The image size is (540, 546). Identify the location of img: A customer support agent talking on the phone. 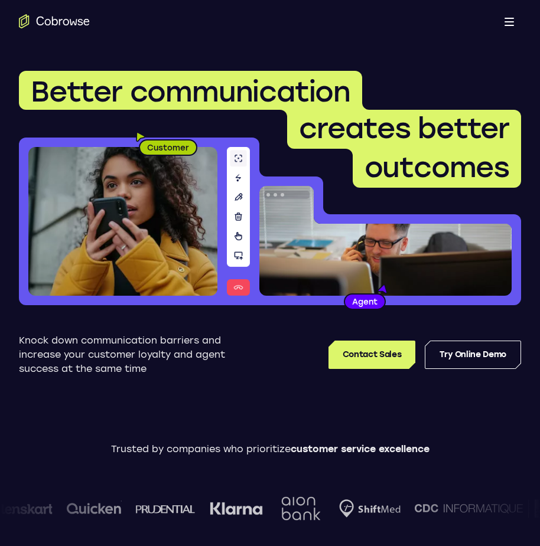
(385, 241).